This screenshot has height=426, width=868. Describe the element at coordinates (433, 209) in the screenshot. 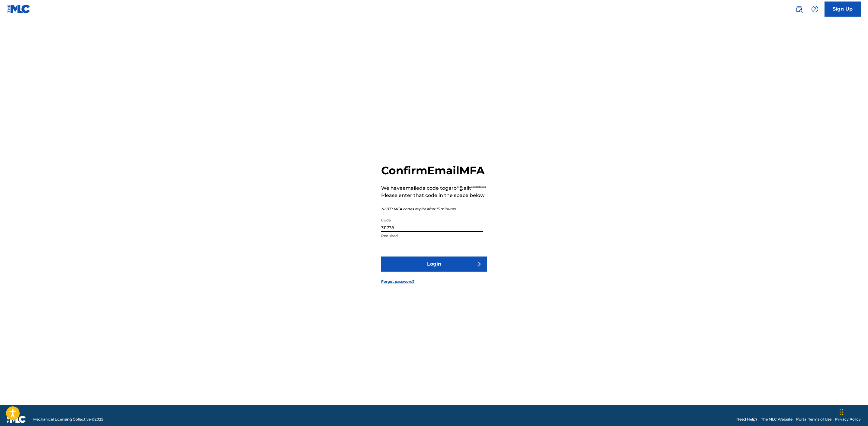

I see `p: NOTE: MFA codes expire after 15 minutes` at that location.